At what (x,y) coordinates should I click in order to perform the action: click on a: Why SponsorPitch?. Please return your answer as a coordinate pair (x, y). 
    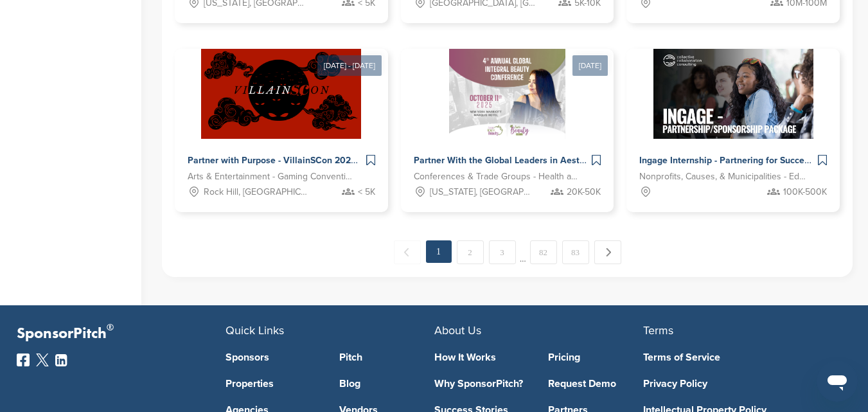
    Looking at the image, I should click on (482, 383).